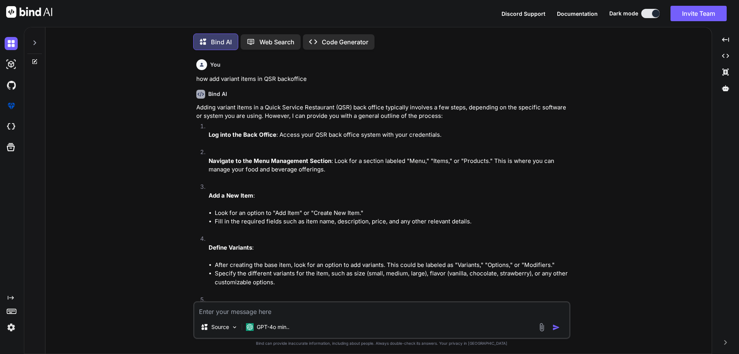 This screenshot has width=739, height=354. What do you see at coordinates (577, 13) in the screenshot?
I see `span: Documentation` at bounding box center [577, 13].